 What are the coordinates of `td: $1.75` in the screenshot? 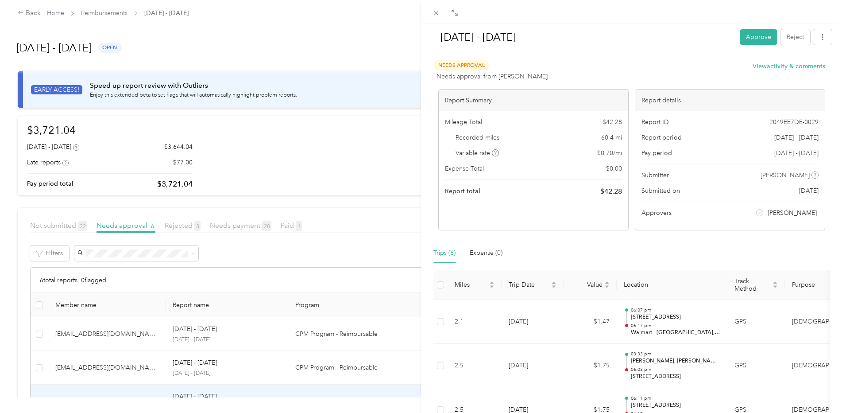 It's located at (590, 366).